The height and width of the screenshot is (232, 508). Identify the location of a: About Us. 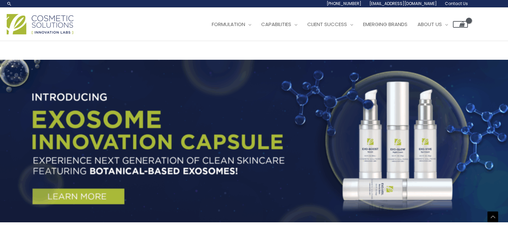
(433, 24).